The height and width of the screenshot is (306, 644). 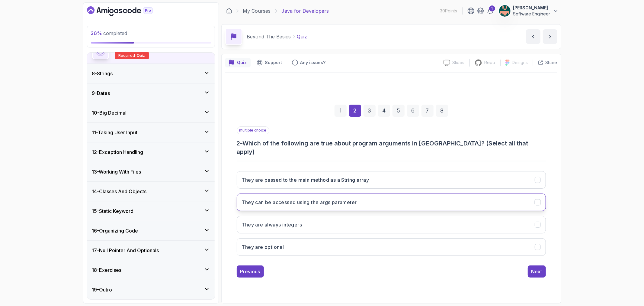 What do you see at coordinates (550, 37) in the screenshot?
I see `button: next content` at bounding box center [550, 37].